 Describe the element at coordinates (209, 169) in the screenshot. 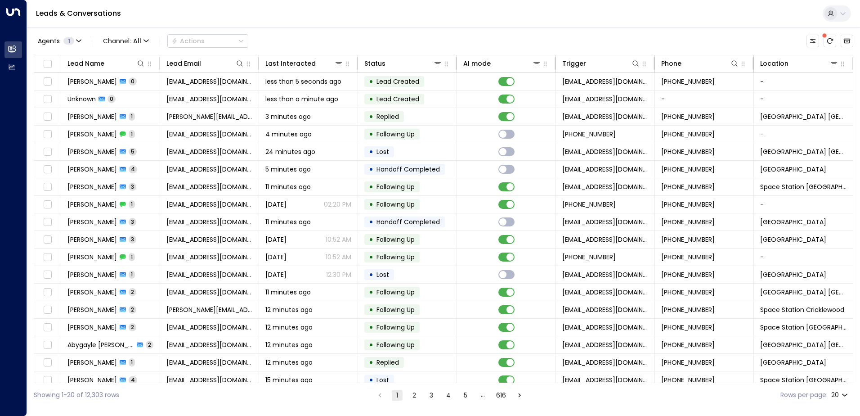

I see `span: litiavd@gmail.com` at that location.